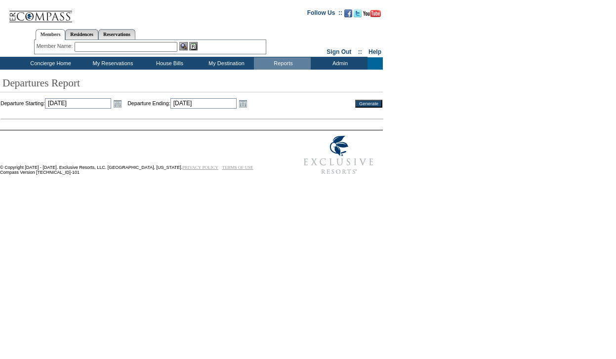 The width and height of the screenshot is (616, 359). Describe the element at coordinates (183, 46) in the screenshot. I see `img: View` at that location.